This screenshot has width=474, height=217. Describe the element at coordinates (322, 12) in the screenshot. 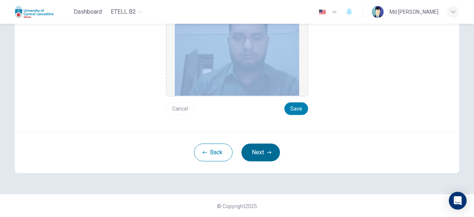

I see `img: en` at that location.